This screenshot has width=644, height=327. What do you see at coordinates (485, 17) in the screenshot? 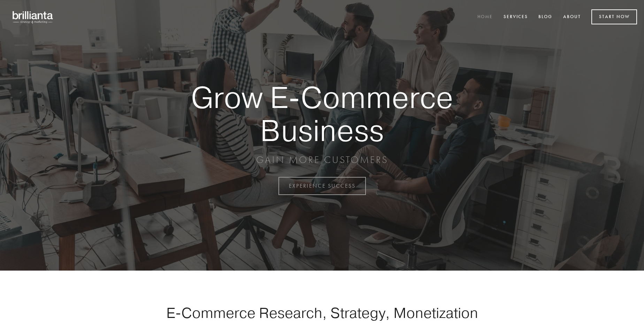
I see `a: Home` at bounding box center [485, 17].